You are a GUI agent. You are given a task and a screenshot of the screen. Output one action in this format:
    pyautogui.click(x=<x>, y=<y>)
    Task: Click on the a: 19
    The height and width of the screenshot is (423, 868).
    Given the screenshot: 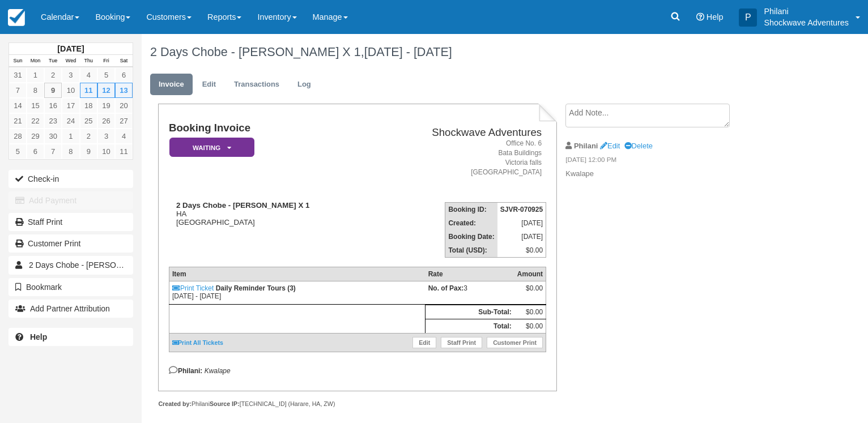 What is the action you would take?
    pyautogui.click(x=106, y=106)
    